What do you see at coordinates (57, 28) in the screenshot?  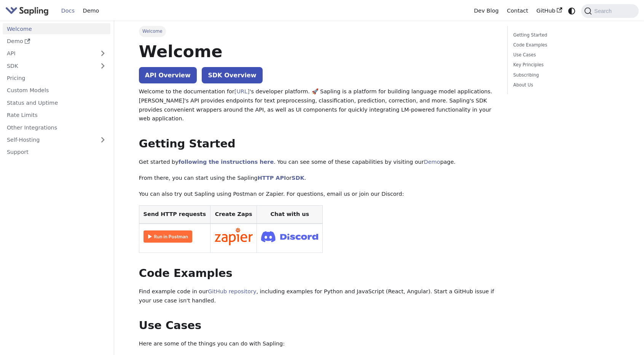 I see `a: Welcome` at bounding box center [57, 28].